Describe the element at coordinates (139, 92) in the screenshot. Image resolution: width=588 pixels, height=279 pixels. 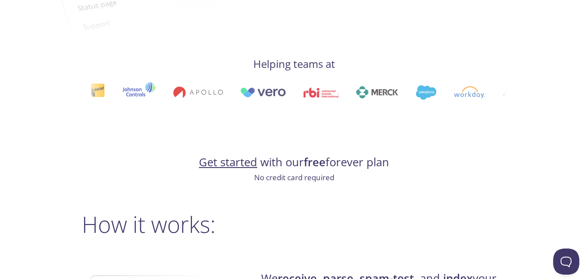
I see `img: johnsoncontrols` at that location.